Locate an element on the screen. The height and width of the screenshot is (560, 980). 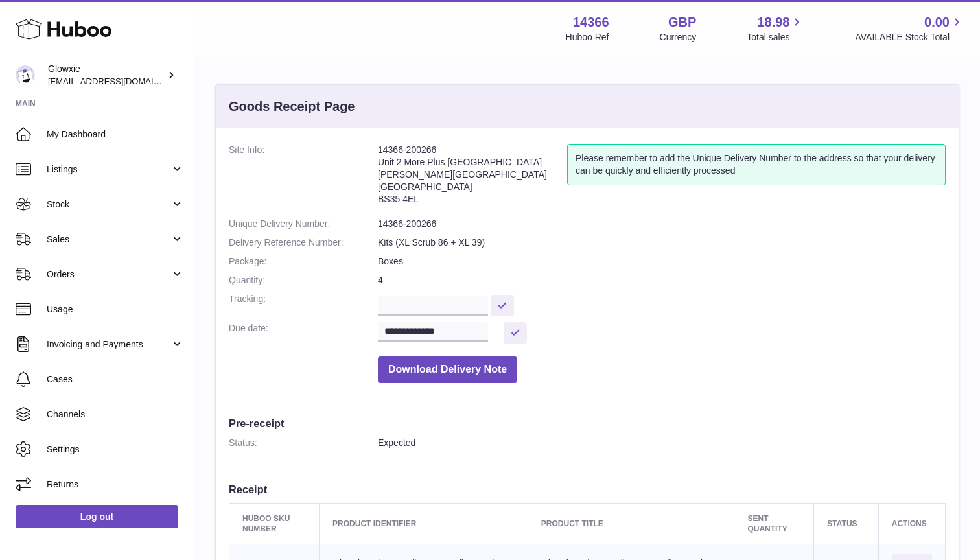
strong: GBP is located at coordinates (682, 22).